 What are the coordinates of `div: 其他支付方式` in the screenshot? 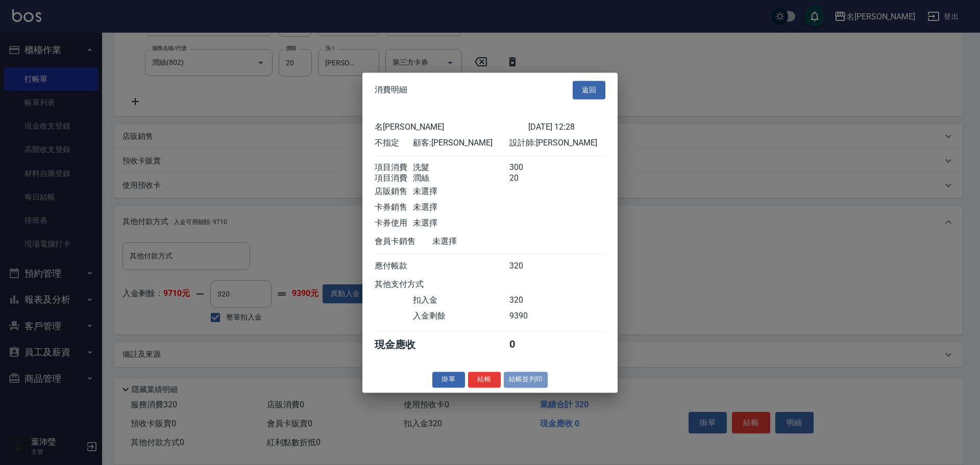 It's located at (413, 284).